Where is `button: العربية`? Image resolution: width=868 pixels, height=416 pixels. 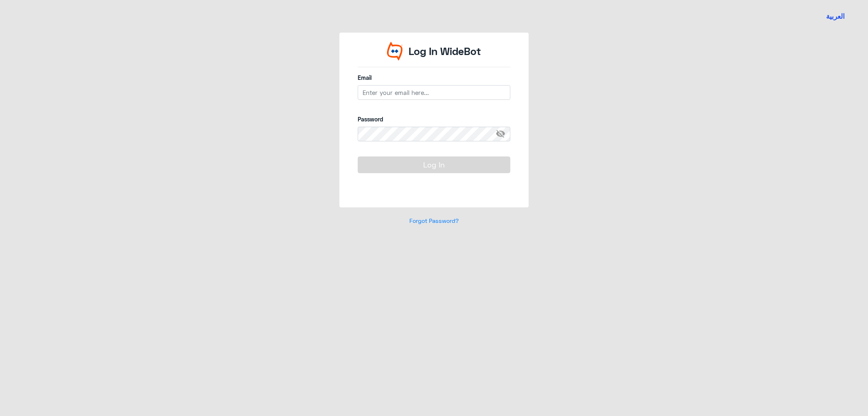 button: العربية is located at coordinates (835, 16).